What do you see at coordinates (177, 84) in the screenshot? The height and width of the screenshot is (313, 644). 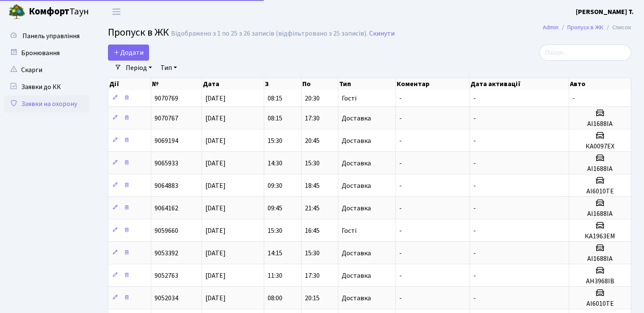 I see `th: №` at bounding box center [177, 84].